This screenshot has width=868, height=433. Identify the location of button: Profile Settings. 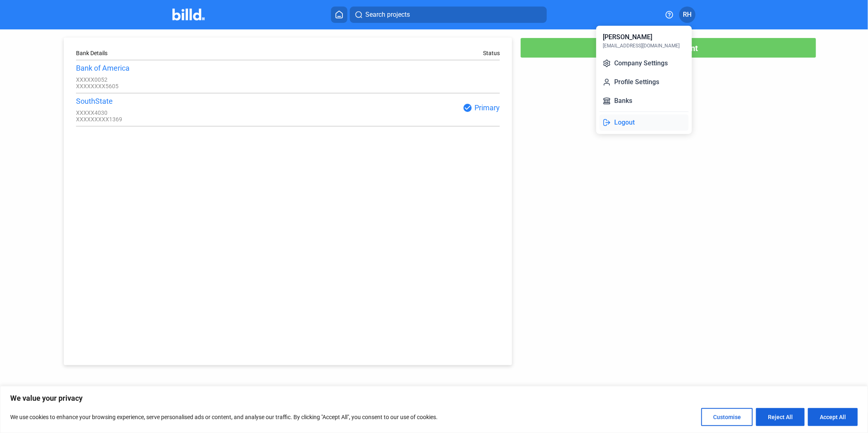
(644, 82).